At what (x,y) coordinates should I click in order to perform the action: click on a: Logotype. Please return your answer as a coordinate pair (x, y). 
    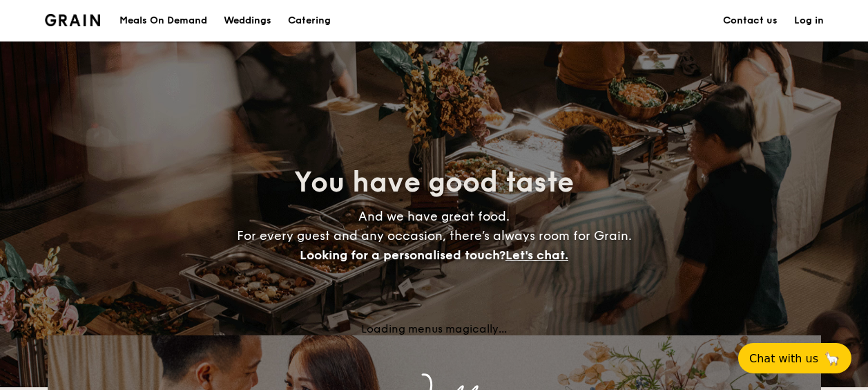
    Looking at the image, I should click on (73, 20).